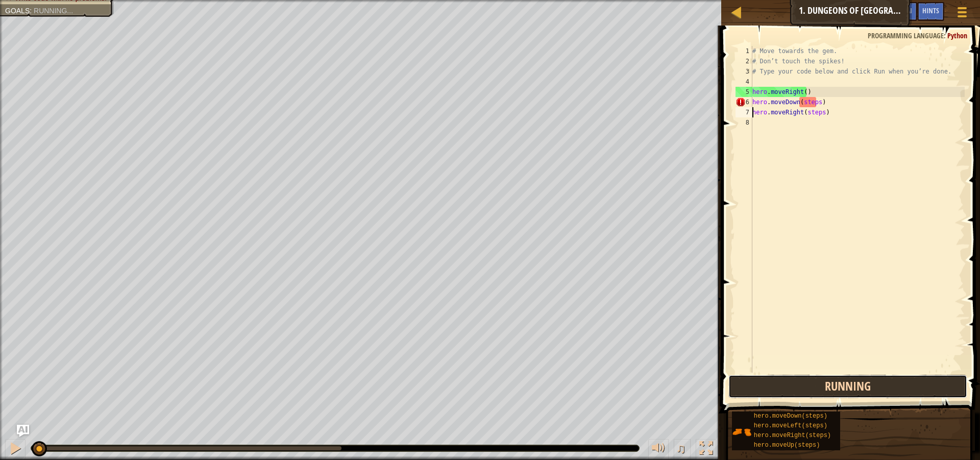  I want to click on div: 2, so click(744, 61).